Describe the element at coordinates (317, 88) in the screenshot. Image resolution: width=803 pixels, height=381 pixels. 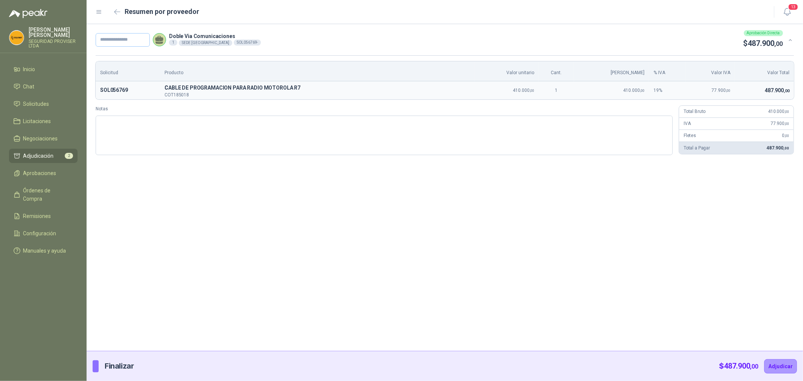
I see `p: C` at that location.